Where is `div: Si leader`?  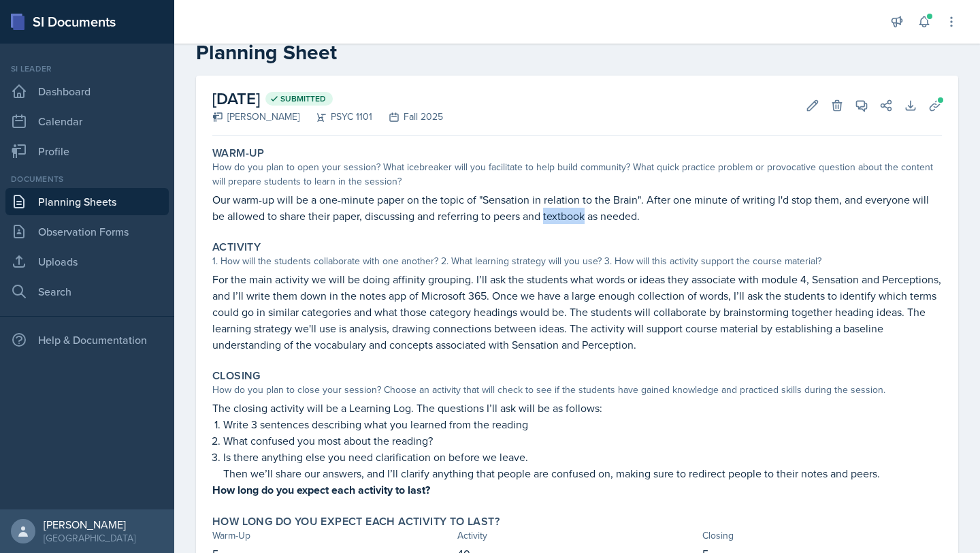 div: Si leader is located at coordinates (87, 68).